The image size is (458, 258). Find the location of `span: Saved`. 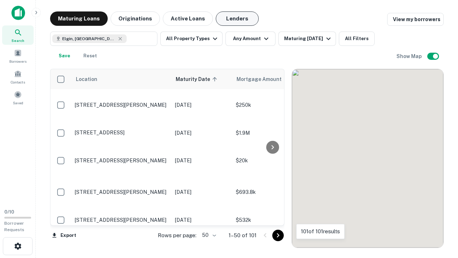

span: Saved is located at coordinates (18, 103).